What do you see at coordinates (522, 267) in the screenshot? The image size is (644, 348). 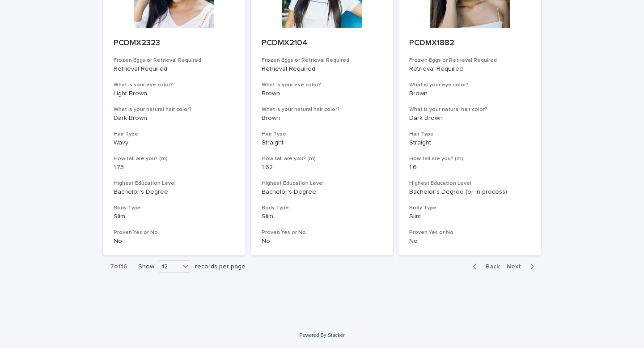 I see `button: Next` at bounding box center [522, 267].